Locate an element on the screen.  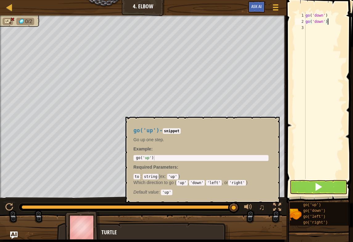
code: 'left' is located at coordinates (214, 183).